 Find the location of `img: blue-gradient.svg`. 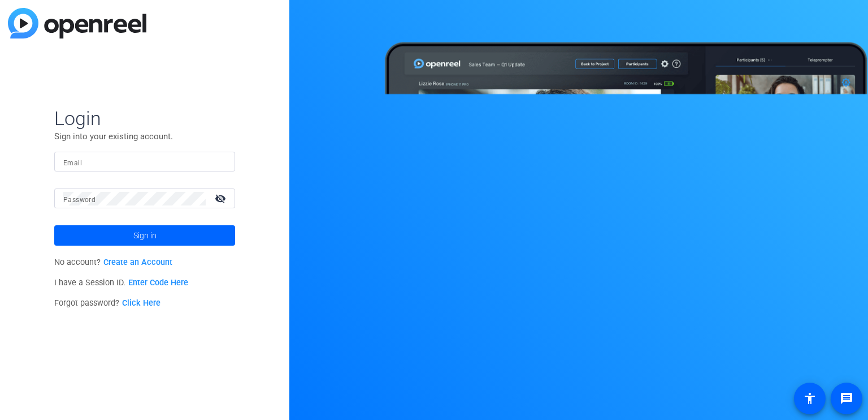

img: blue-gradient.svg is located at coordinates (77, 23).